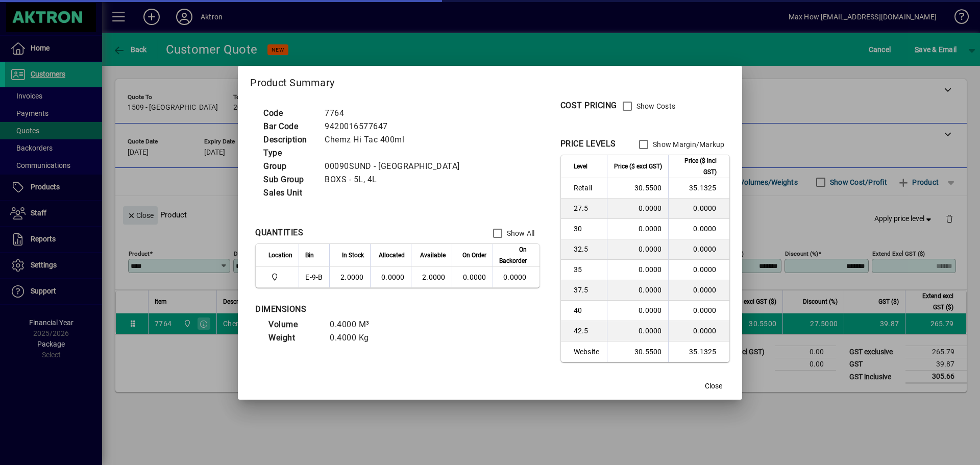  Describe the element at coordinates (490, 81) in the screenshot. I see `h2: Product Summary` at that location.